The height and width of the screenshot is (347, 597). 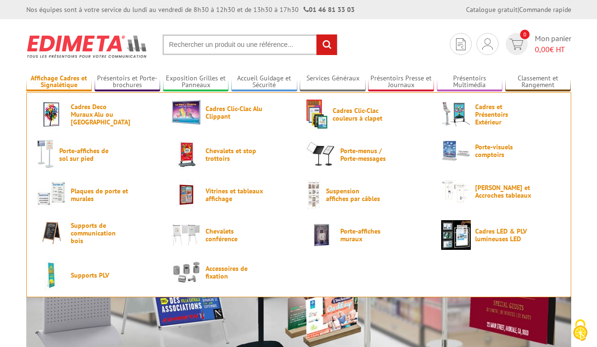 What do you see at coordinates (542, 49) in the screenshot?
I see `span: 0,00` at bounding box center [542, 49].